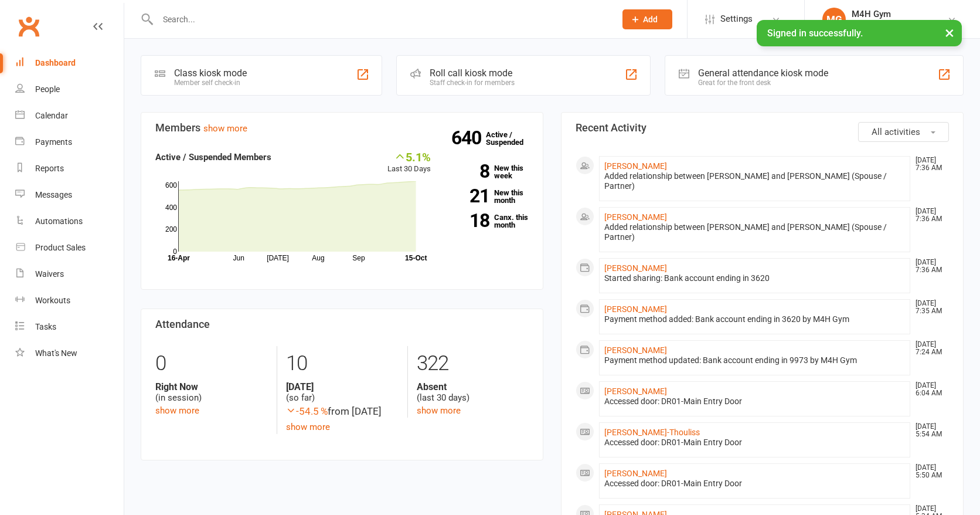  I want to click on a: 18Canx. this month, so click(489, 221).